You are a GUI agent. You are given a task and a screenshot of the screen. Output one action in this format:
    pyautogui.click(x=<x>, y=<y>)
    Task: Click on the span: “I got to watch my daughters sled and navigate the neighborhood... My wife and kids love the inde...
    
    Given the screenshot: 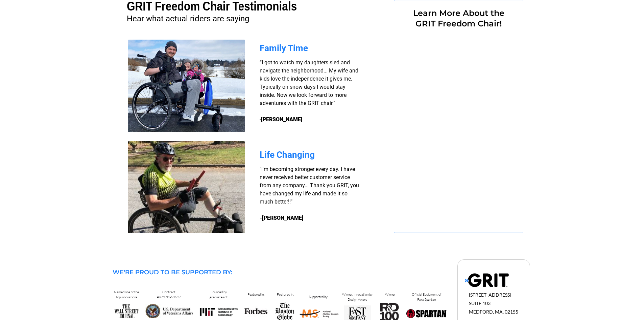 What is the action you would take?
    pyautogui.click(x=309, y=91)
    